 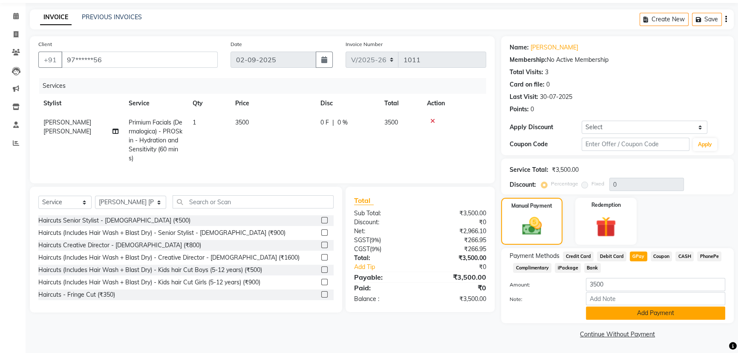 I want to click on th: Total, so click(x=400, y=103).